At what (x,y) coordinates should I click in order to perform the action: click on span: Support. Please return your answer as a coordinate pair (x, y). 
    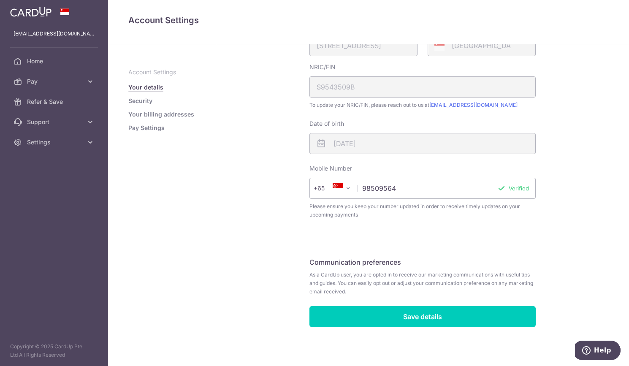
    Looking at the image, I should click on (55, 122).